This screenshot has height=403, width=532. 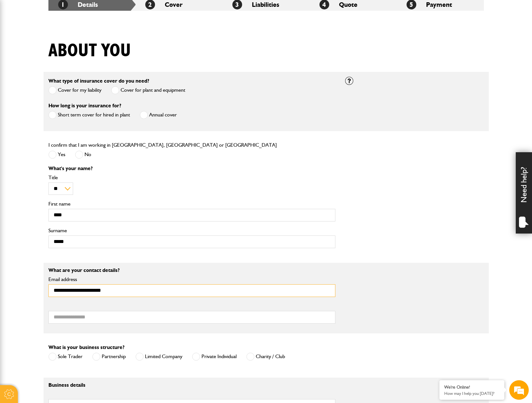 What do you see at coordinates (472, 393) in the screenshot?
I see `p: How may I help you today?` at bounding box center [472, 393].